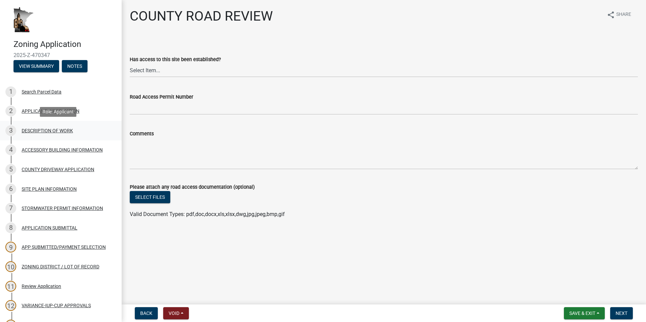  I want to click on div: 2, so click(11, 111).